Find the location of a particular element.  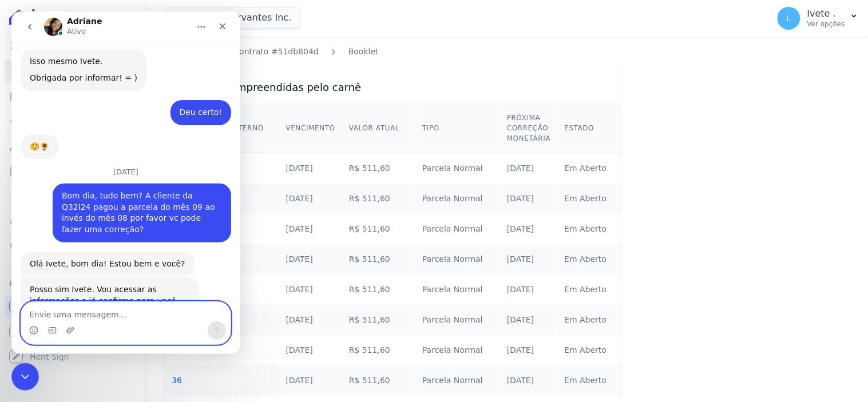

div: Isso mesmo Ivete.Obrigada por informar! = ) is located at coordinates (72, 58).